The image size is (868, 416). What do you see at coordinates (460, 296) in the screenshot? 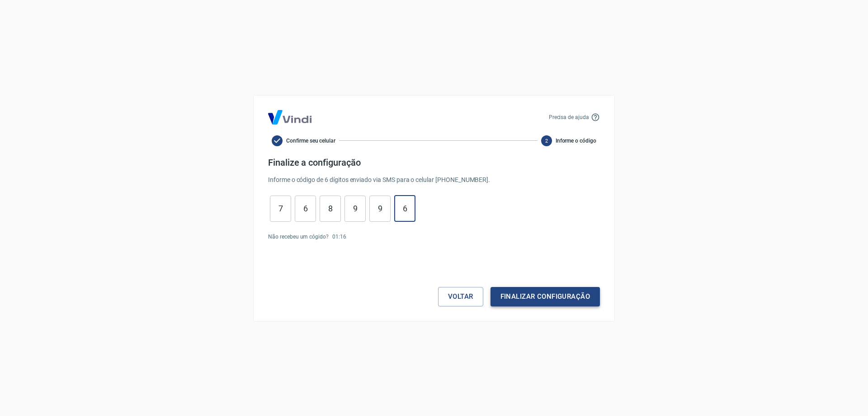
I see `button: Voltar` at bounding box center [460, 296].